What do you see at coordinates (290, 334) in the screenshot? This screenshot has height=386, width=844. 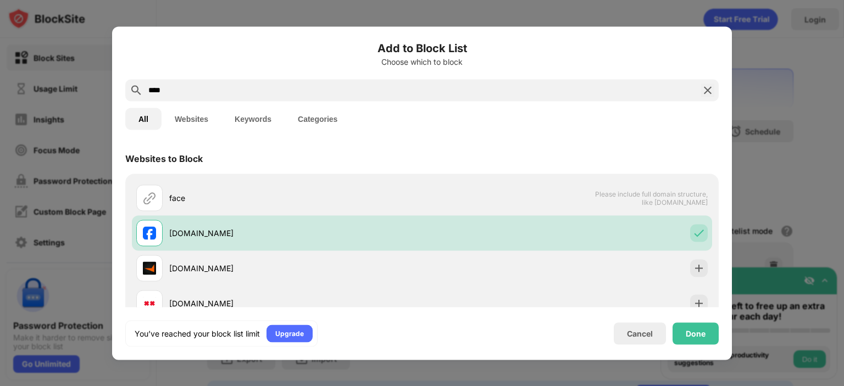 I see `div: Upgrade` at bounding box center [290, 334].